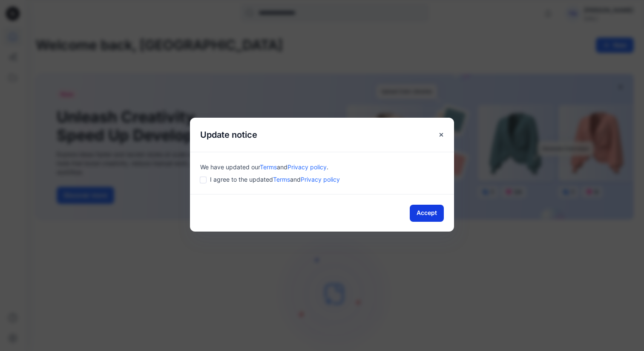  Describe the element at coordinates (442, 134) in the screenshot. I see `button: Close` at that location.